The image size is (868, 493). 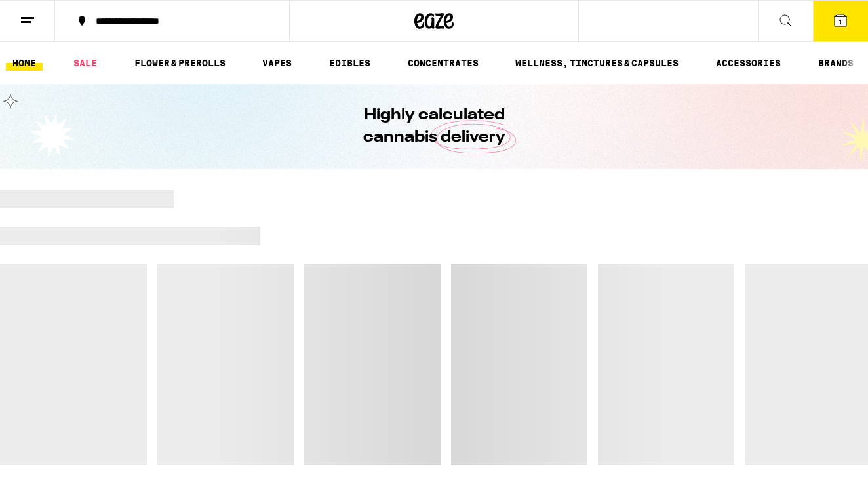 What do you see at coordinates (24, 63) in the screenshot?
I see `a: HOME` at bounding box center [24, 63].